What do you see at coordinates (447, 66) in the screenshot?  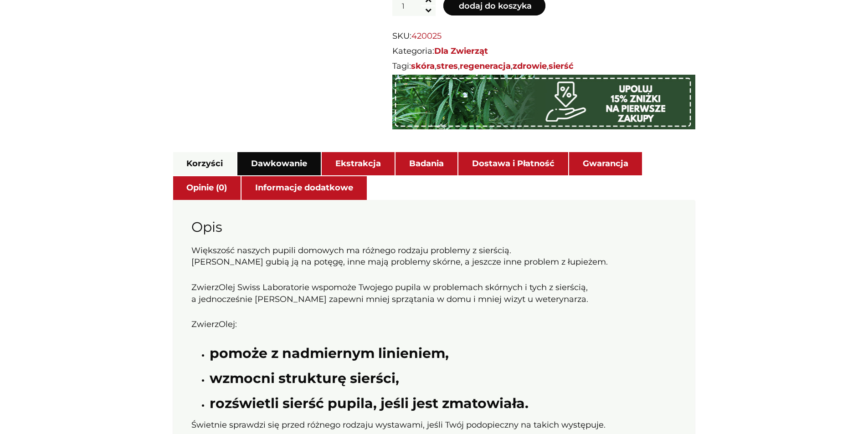 I see `a: stres` at bounding box center [447, 66].